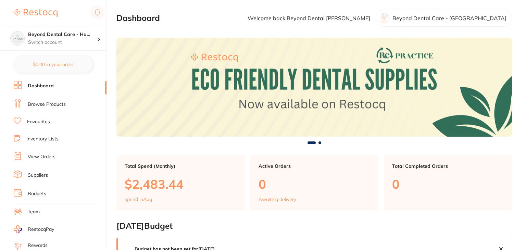 This screenshot has height=250, width=526. Describe the element at coordinates (41, 157) in the screenshot. I see `a: View Orders` at that location.